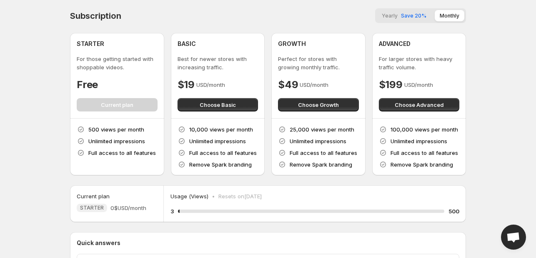  What do you see at coordinates (413, 15) in the screenshot?
I see `span: Save 20%` at bounding box center [413, 15].